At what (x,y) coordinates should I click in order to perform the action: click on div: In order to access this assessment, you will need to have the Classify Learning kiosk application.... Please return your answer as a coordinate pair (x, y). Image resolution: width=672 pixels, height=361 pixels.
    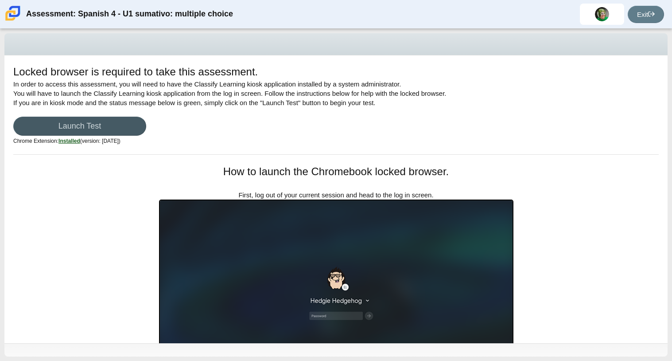
    Looking at the image, I should click on (336, 109).